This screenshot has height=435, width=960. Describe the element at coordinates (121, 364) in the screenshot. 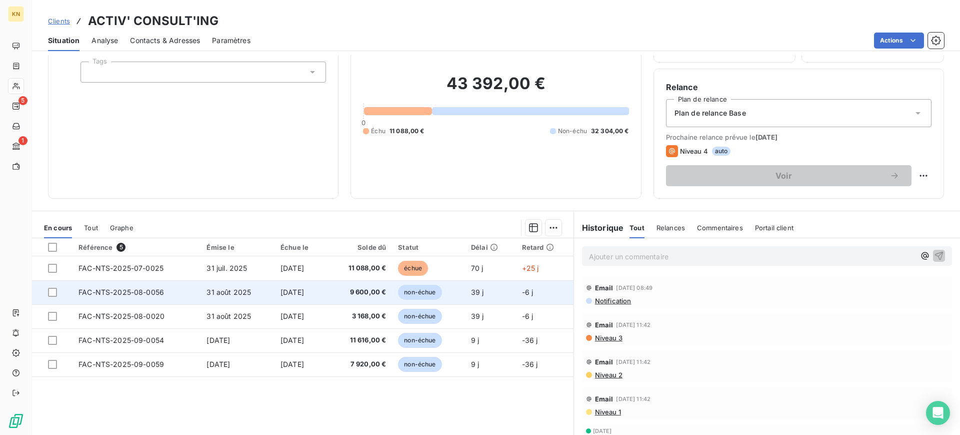

I see `span: FAC-NTS-2025-09-0059` at that location.